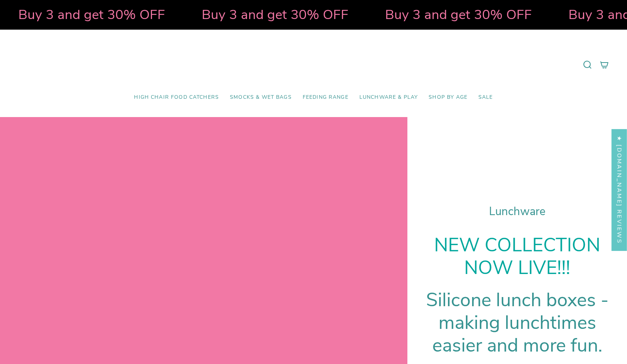 The height and width of the screenshot is (364, 627). What do you see at coordinates (388, 97) in the screenshot?
I see `span: Lunchware & Play` at bounding box center [388, 97].